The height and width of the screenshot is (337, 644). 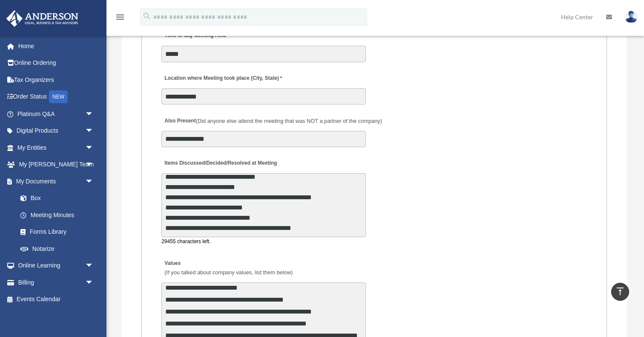 I want to click on a: Tax Organizers, so click(x=56, y=80).